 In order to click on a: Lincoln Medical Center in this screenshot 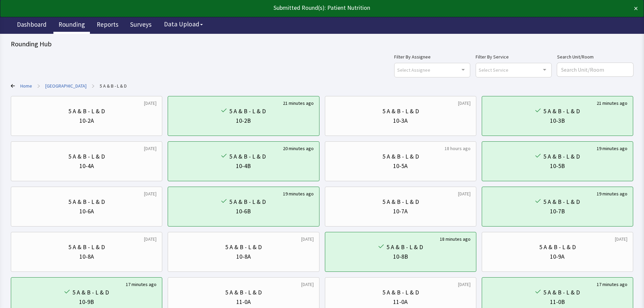, I will do `click(66, 86)`.